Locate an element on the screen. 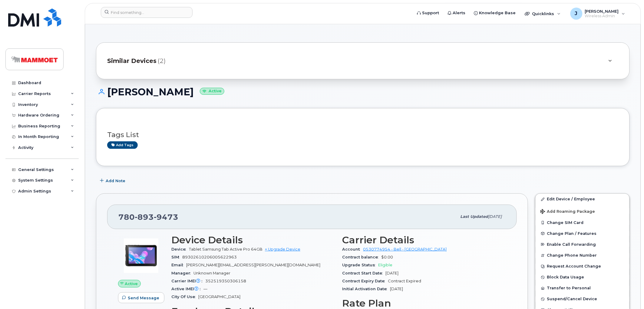  span: 893 is located at coordinates (144, 217).